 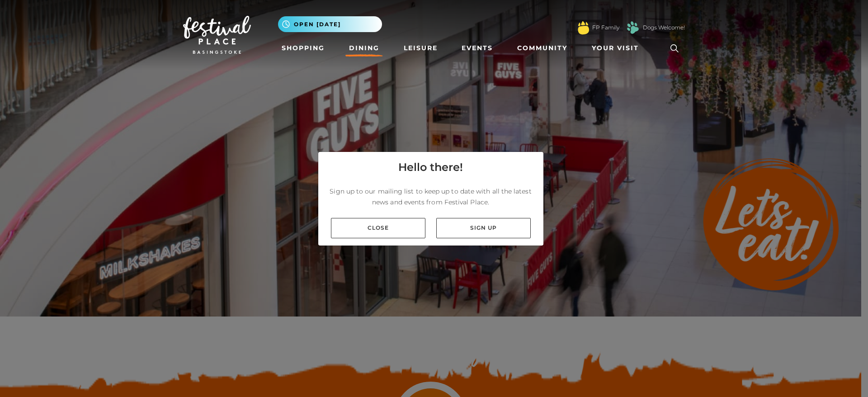 I want to click on p: Sign up to our mailing list to keep up to date with all the latest news and events from Festival ..., so click(x=431, y=197).